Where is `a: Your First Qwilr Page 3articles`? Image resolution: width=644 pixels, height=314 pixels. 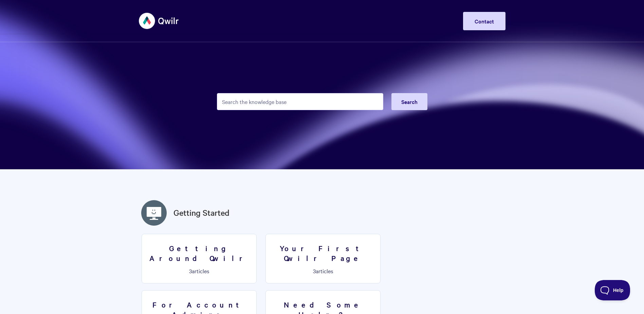 a: Your First Qwilr Page 3articles is located at coordinates (323, 259).